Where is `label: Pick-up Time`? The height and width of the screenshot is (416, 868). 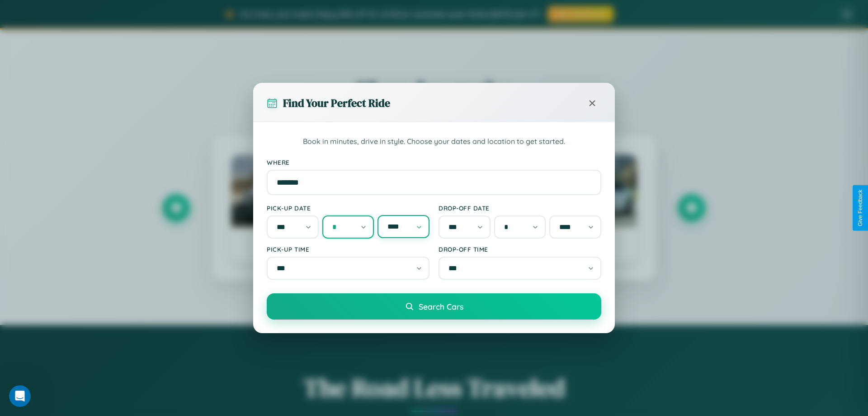
label: Pick-up Time is located at coordinates (348, 249).